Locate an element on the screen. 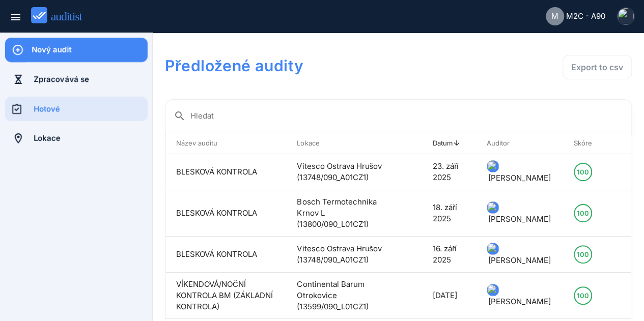 This screenshot has width=644, height=321. i: menu is located at coordinates (16, 17).